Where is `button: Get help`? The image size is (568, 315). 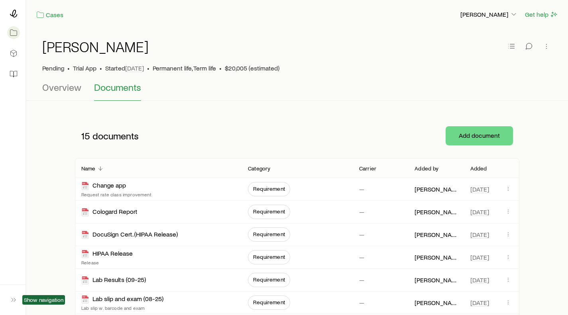
button: Get help is located at coordinates (541, 14).